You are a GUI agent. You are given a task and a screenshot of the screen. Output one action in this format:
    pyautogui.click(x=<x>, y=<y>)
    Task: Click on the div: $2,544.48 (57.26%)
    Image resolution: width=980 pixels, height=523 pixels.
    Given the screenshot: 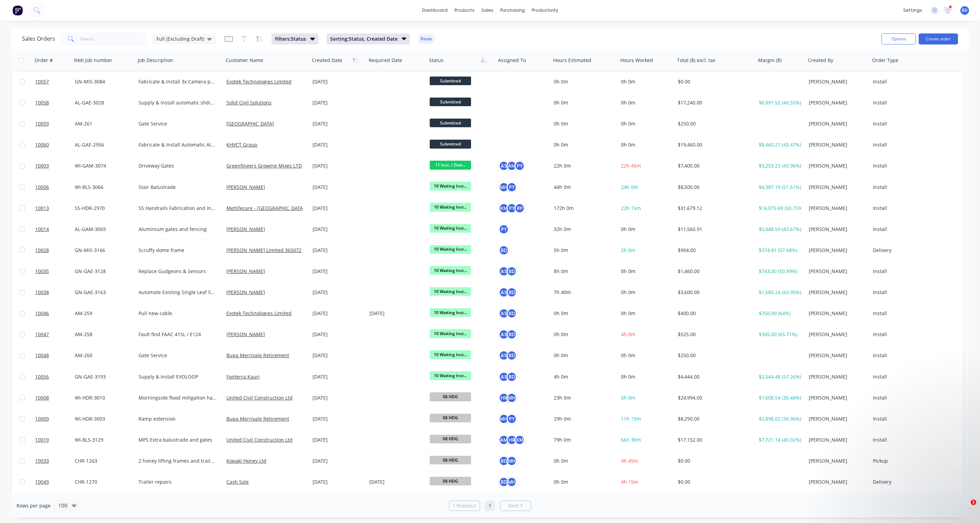 What is the action you would take?
    pyautogui.click(x=780, y=377)
    